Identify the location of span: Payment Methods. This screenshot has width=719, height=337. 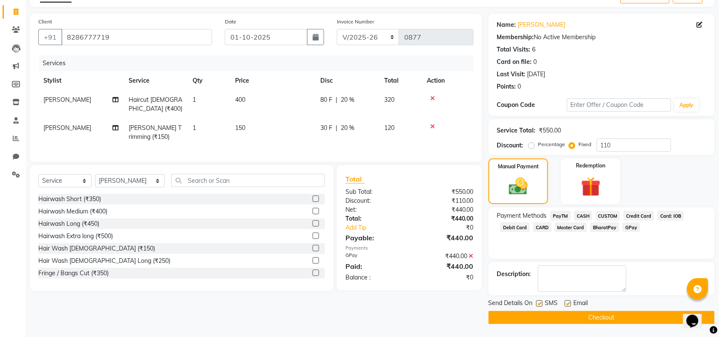
(522, 215).